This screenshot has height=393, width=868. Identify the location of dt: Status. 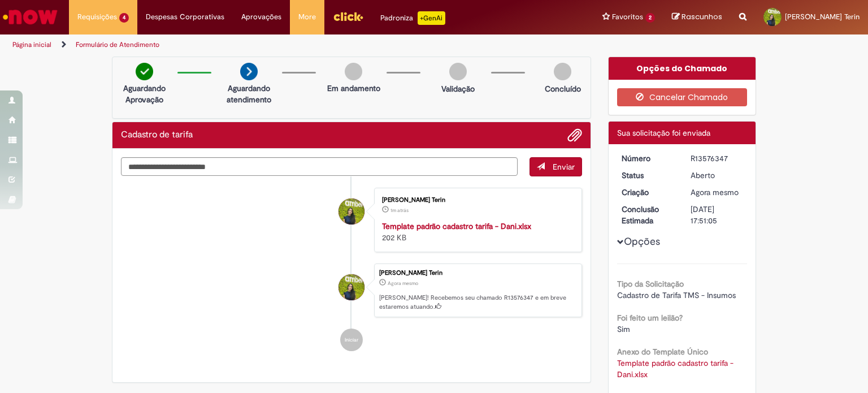
(647, 175).